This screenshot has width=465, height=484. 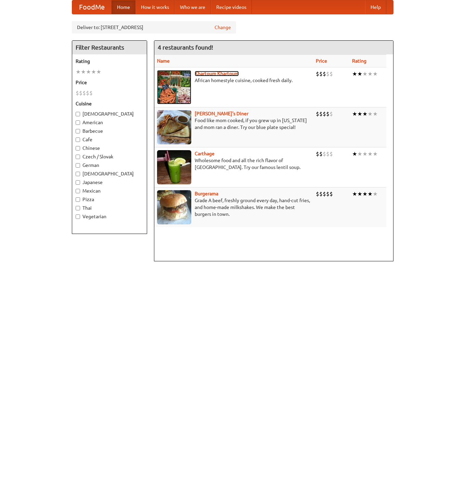 What do you see at coordinates (174, 127) in the screenshot?
I see `img: sallys.jpg` at bounding box center [174, 127].